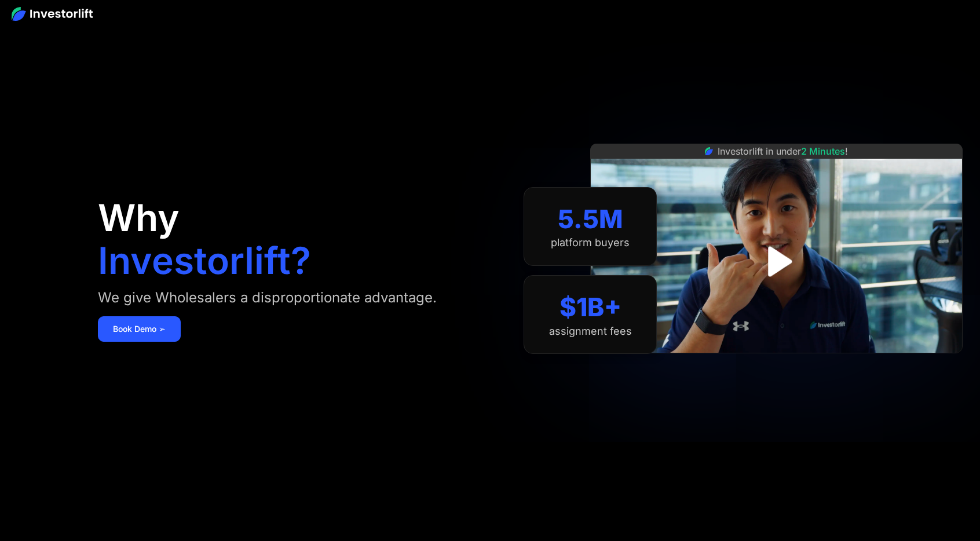 The width and height of the screenshot is (980, 541). What do you see at coordinates (267, 298) in the screenshot?
I see `div: We give Wholesalers a disproportionate advantage.` at bounding box center [267, 298].